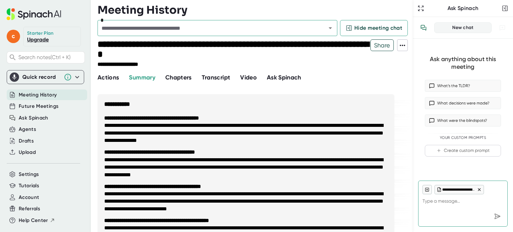  What do you see at coordinates (38, 106) in the screenshot?
I see `button: Future Meetings` at bounding box center [38, 106].